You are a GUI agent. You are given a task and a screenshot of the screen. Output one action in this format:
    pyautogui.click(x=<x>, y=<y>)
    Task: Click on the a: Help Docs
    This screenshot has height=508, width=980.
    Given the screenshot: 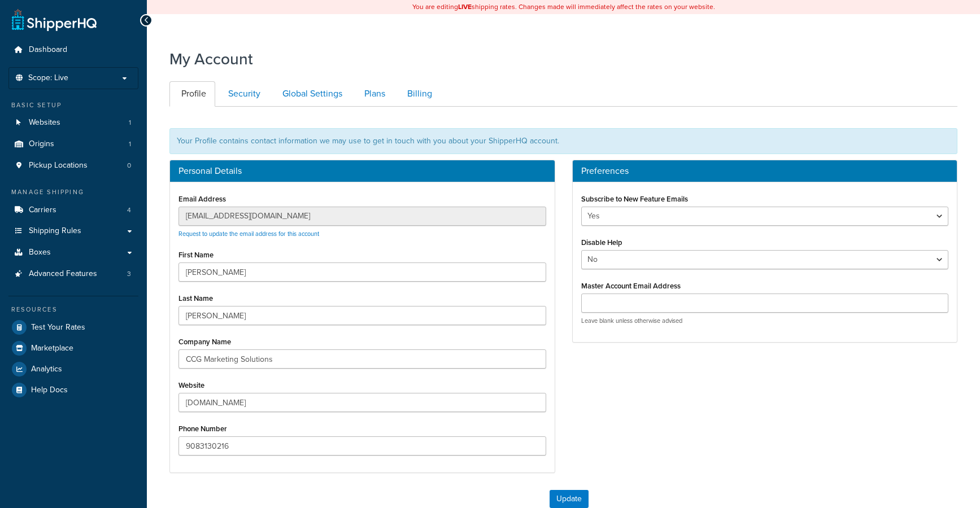 What is the action you would take?
    pyautogui.click(x=73, y=390)
    